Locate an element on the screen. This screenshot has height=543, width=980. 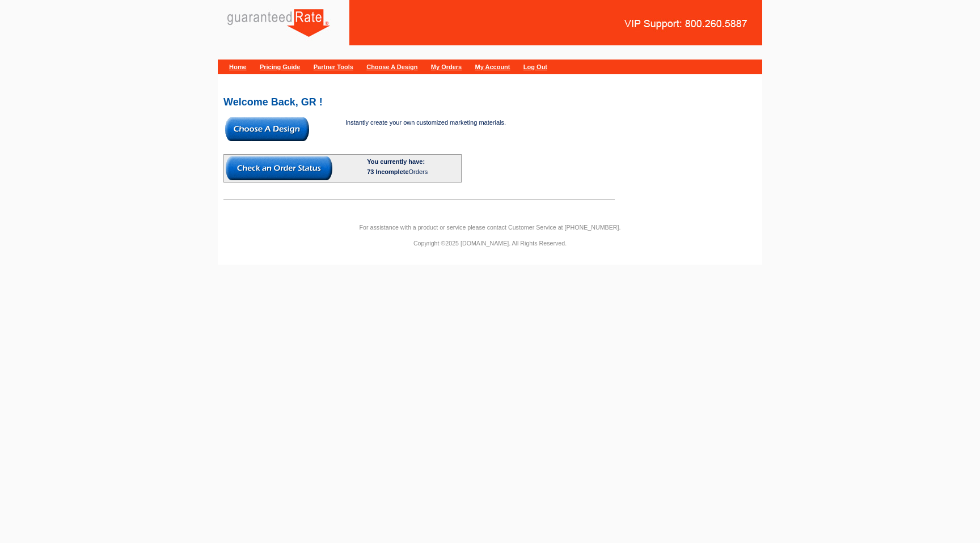
a: Choose A Design is located at coordinates (392, 67).